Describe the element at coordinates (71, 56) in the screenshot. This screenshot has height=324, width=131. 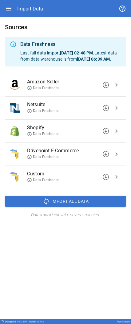
I see `p: Last full data import . Latest data from data warehouse is from` at that location.